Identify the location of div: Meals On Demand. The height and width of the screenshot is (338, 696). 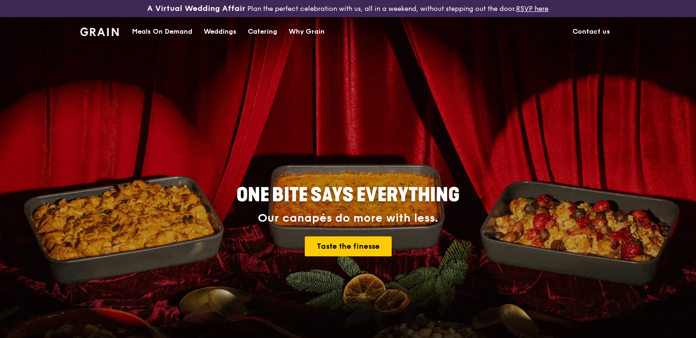
(162, 32).